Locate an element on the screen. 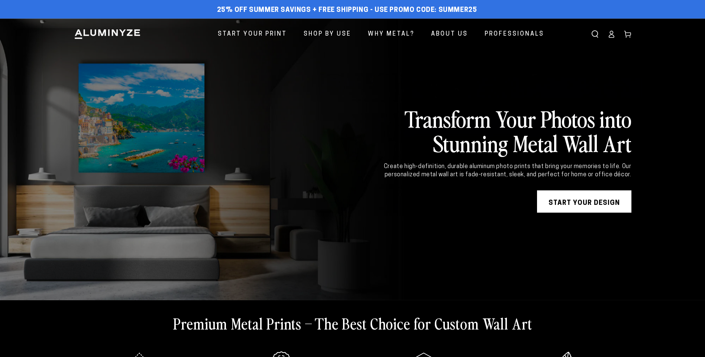  span: About Us is located at coordinates (449, 34).